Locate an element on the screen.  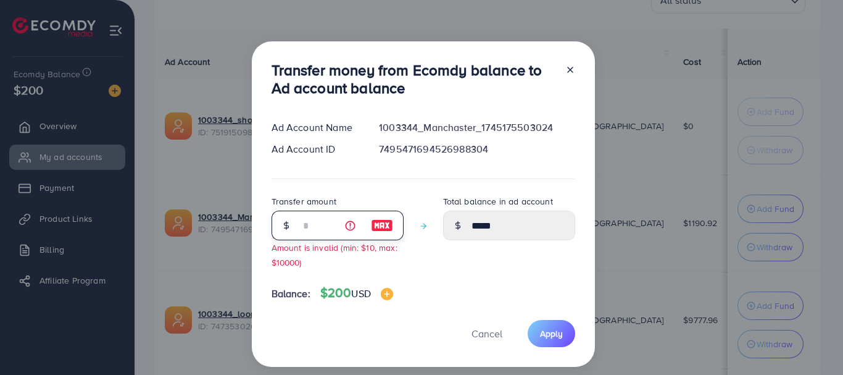
button: Apply is located at coordinates (551, 333).